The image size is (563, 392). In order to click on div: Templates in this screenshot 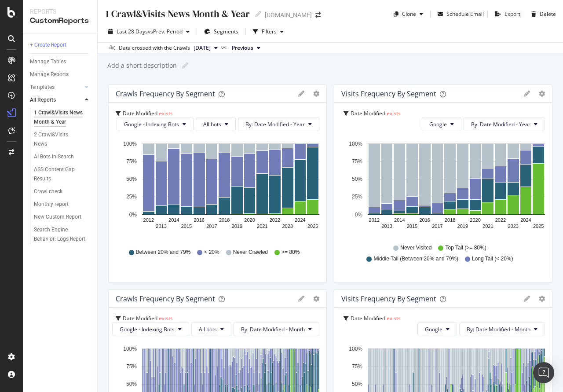, I will do `click(42, 87)`.